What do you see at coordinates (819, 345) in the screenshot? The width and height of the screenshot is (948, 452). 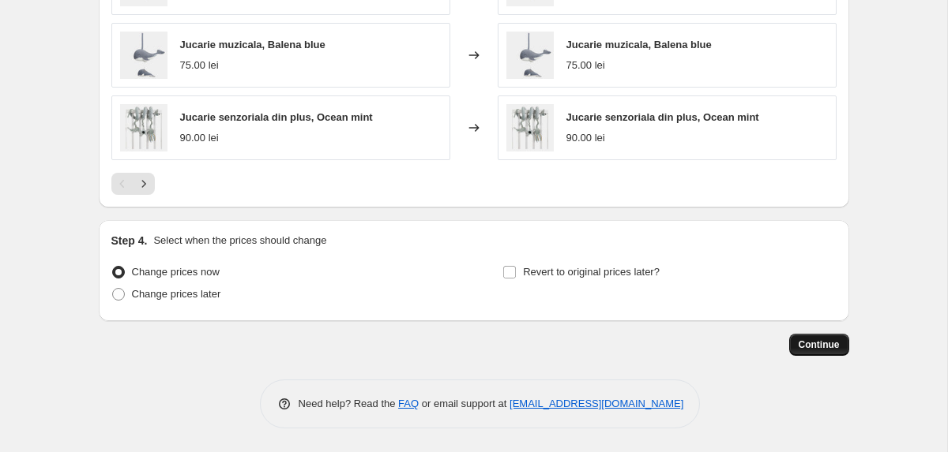 I see `span: Continue` at bounding box center [819, 345].